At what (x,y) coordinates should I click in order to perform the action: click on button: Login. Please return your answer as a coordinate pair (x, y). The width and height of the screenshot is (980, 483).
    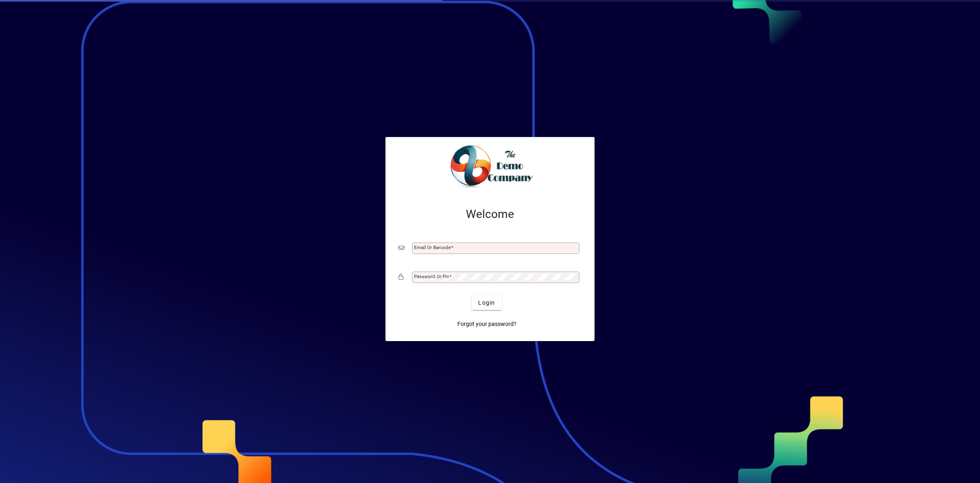
    Looking at the image, I should click on (486, 302).